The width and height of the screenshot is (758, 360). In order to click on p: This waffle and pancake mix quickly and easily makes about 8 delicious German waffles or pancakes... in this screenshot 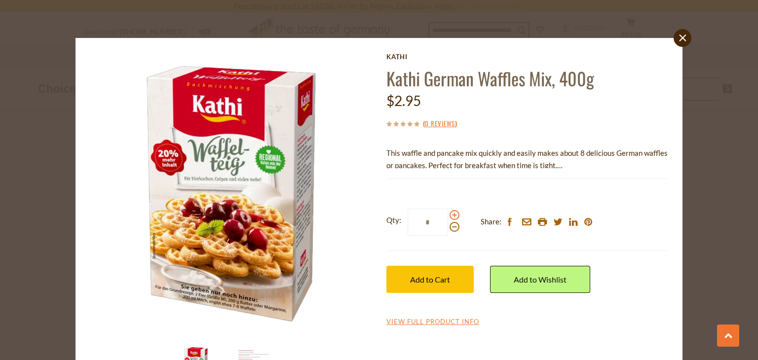, I will do `click(527, 159)`.